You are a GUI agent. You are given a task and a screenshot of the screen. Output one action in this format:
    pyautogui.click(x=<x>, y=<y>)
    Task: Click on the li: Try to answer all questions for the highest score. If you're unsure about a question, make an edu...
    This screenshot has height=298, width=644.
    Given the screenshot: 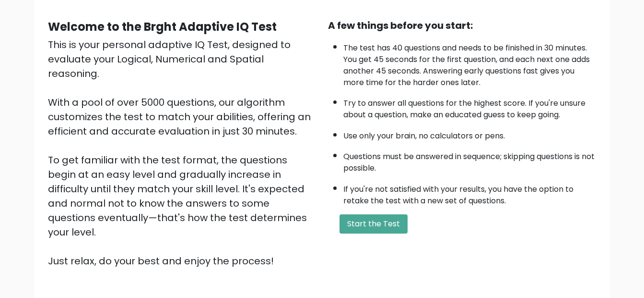 What is the action you would take?
    pyautogui.click(x=470, y=107)
    